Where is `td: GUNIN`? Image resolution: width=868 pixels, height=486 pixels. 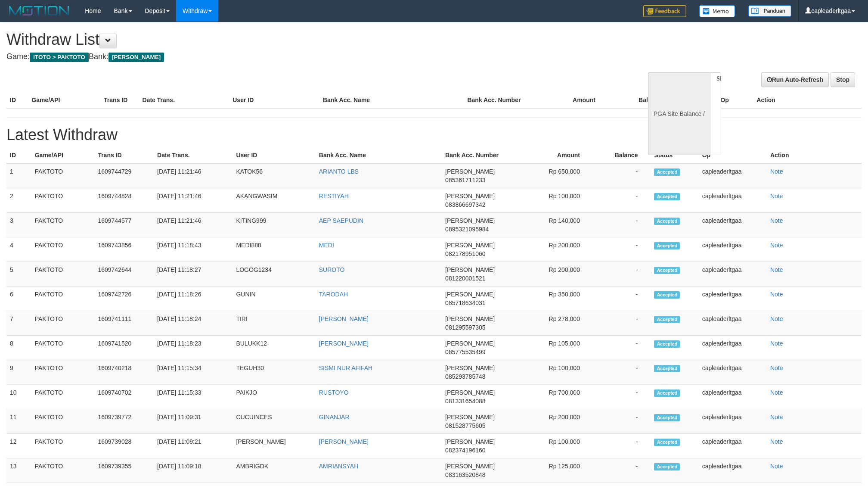 td: GUNIN is located at coordinates (274, 299).